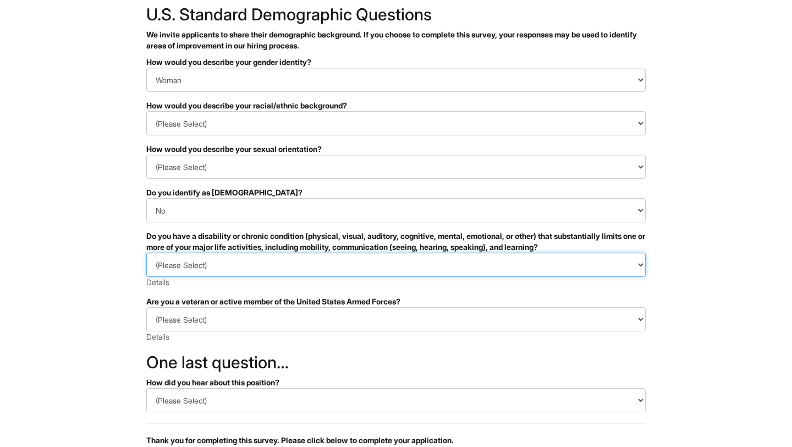 Image resolution: width=792 pixels, height=447 pixels. What do you see at coordinates (396, 80) in the screenshot?
I see `select: How would you describe your gender identity?` at bounding box center [396, 80].